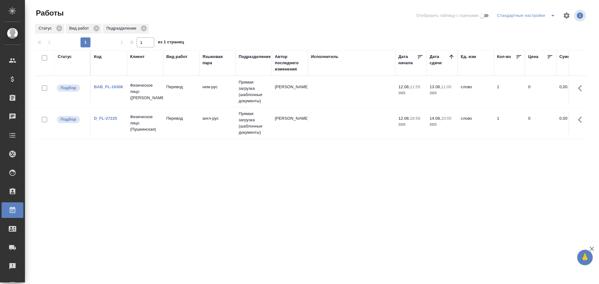 The image size is (599, 284). What do you see at coordinates (108, 87) in the screenshot?
I see `a: BAB_FL-16306` at bounding box center [108, 87].